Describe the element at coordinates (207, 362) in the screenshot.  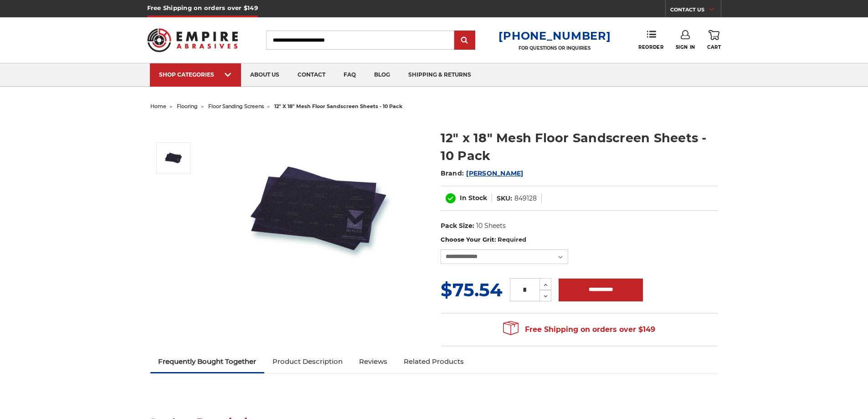
I see `a: Frequently Bought Together` at that location.